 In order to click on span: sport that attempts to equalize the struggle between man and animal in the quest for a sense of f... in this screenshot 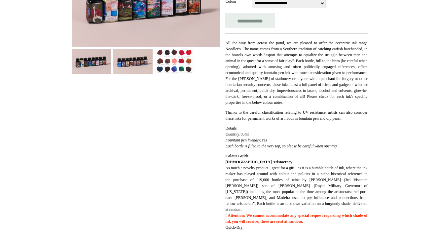, I will do `click(296, 73)`.